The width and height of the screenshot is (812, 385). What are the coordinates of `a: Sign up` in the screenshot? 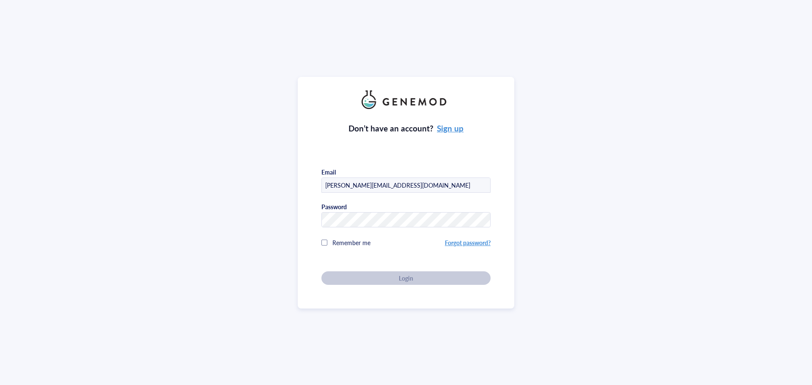 It's located at (450, 128).